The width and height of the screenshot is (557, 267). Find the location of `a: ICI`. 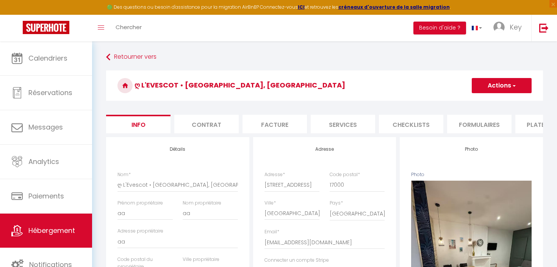

a: ICI is located at coordinates (301, 7).